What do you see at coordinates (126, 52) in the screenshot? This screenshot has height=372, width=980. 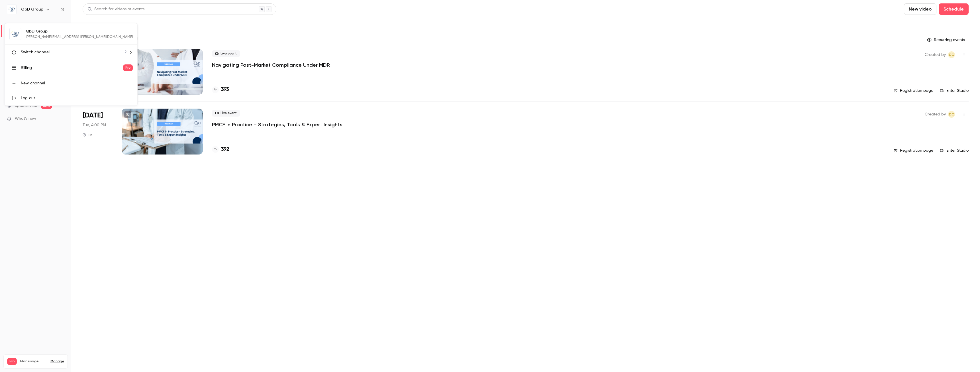 I see `span: 2` at bounding box center [126, 52].